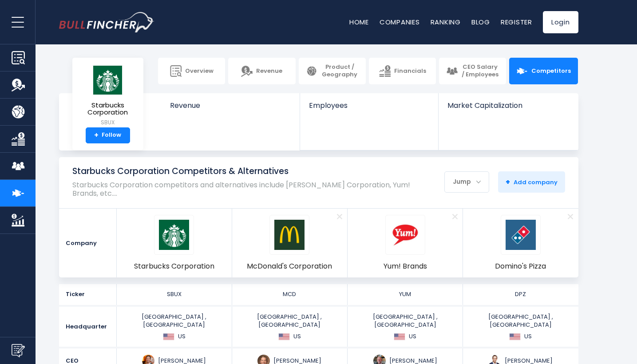 The height and width of the screenshot is (364, 637). Describe the element at coordinates (199, 71) in the screenshot. I see `span: Overview` at that location.